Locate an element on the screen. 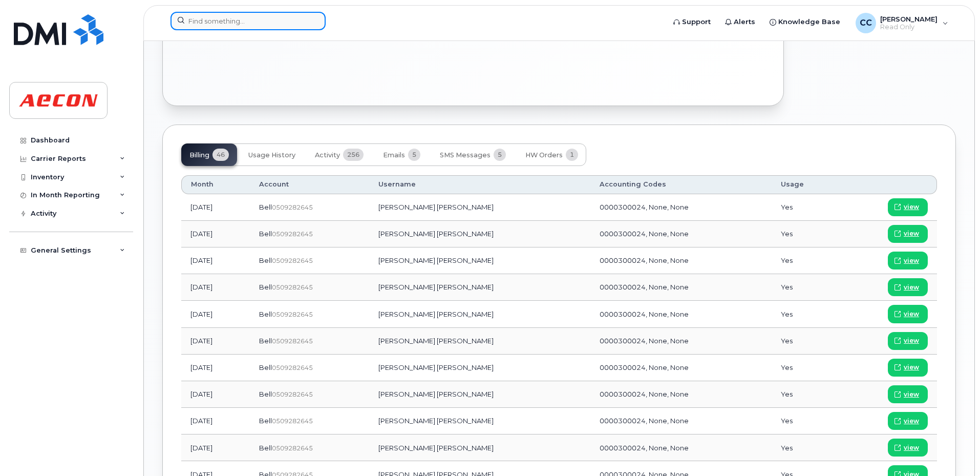 This screenshot has width=980, height=476. th: Account is located at coordinates (310, 184).